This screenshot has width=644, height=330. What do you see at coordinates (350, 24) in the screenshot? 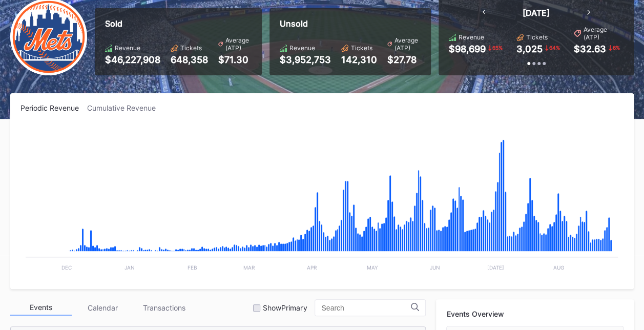
I see `div: Unsold` at bounding box center [350, 24].